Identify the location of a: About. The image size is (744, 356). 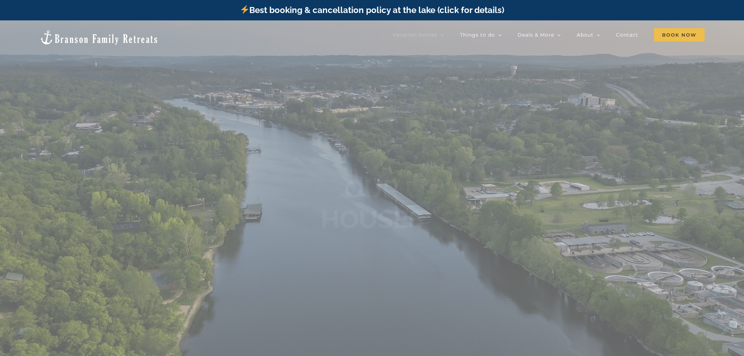
(588, 35).